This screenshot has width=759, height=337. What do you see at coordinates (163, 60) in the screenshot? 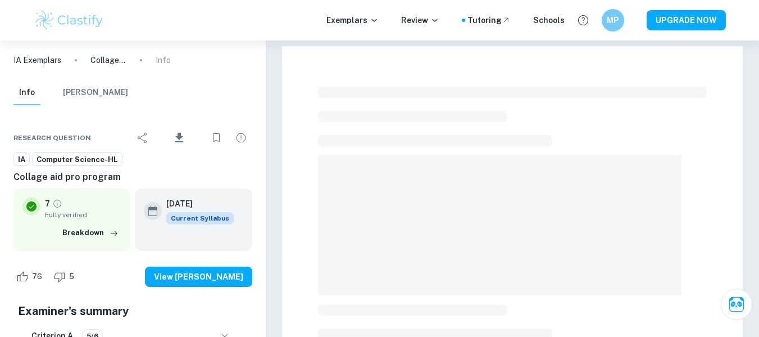
I see `p: Info` at bounding box center [163, 60].